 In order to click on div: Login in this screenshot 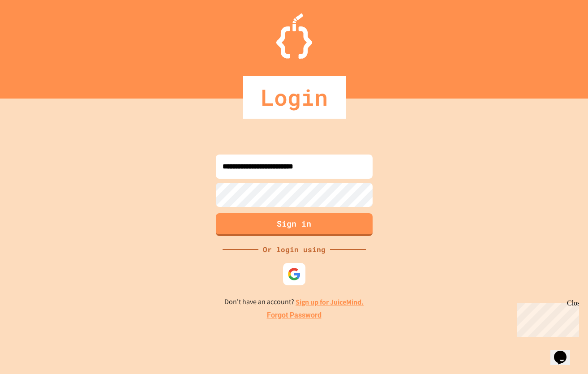, I will do `click(294, 98)`.